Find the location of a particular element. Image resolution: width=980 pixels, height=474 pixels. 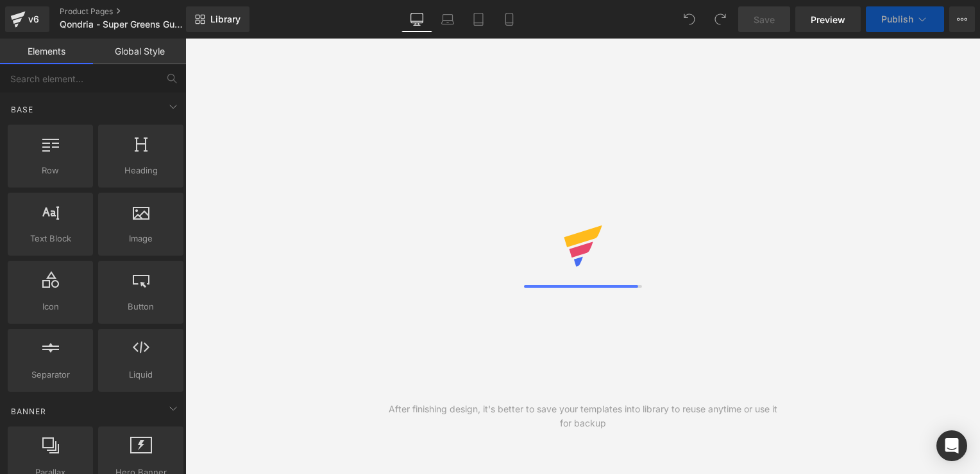

span: Qondria - Super Greens Gummies - Special Offer is located at coordinates (121, 24).